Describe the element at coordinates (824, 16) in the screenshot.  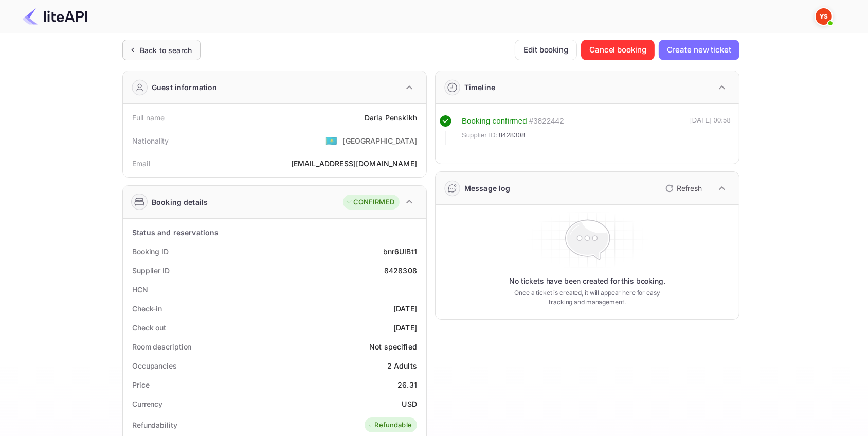
I see `img: Yandex Support` at that location.